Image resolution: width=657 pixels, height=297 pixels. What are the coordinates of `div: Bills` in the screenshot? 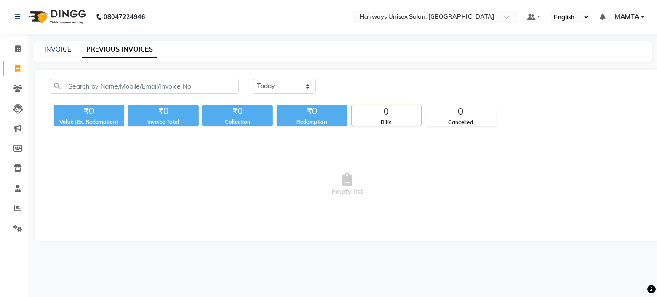 It's located at (386, 122).